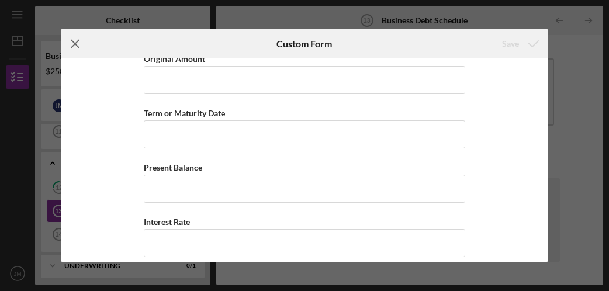 Image resolution: width=609 pixels, height=291 pixels. What do you see at coordinates (173, 167) in the screenshot?
I see `label: Present Balance` at bounding box center [173, 167].